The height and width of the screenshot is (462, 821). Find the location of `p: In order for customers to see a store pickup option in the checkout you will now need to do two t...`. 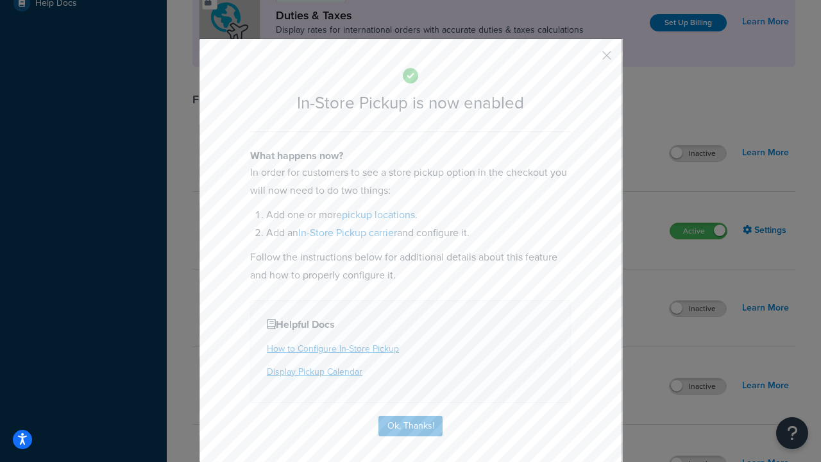

p: In order for customers to see a store pickup option in the checkout you will now need to do two t... is located at coordinates (411, 182).